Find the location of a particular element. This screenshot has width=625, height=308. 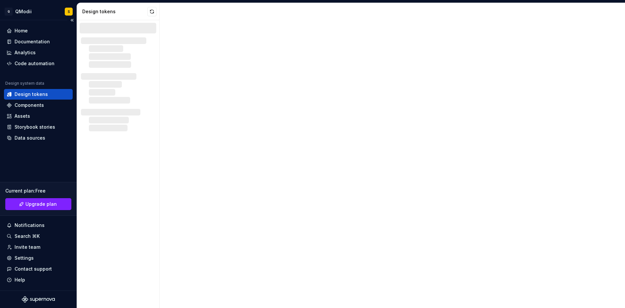

a: Supernova Logo is located at coordinates (38, 299).